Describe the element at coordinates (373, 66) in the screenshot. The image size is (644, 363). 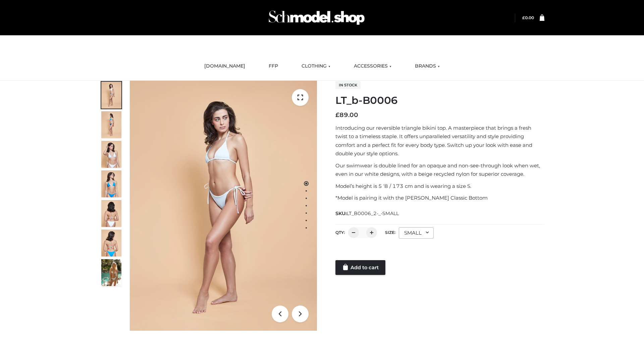
I see `a: ACCESSORIES` at that location.